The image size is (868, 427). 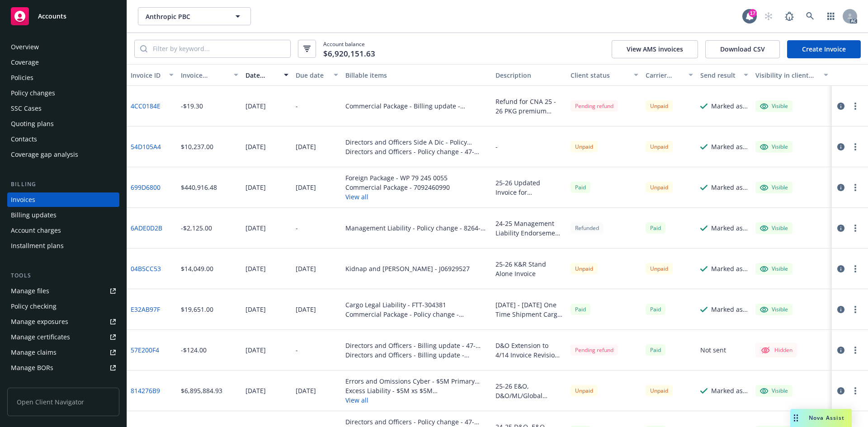 I want to click on div: $14,049.00, so click(x=197, y=268).